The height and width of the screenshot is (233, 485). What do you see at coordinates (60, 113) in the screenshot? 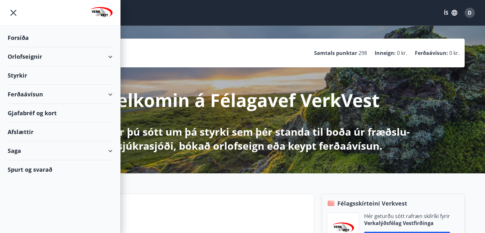
I see `div: Gjafabréf og kort` at bounding box center [60, 113].